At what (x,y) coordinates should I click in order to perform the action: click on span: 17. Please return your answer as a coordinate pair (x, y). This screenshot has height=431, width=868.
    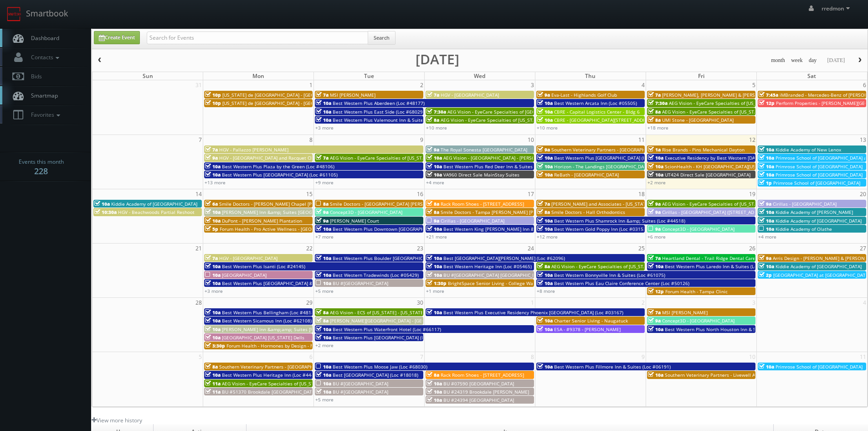
    Looking at the image, I should click on (531, 194).